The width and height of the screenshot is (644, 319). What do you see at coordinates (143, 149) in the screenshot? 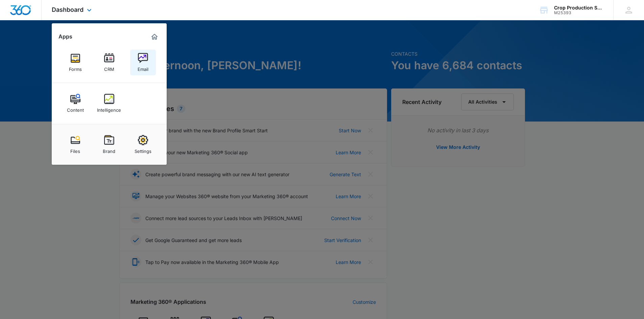
I see `div: Settings` at bounding box center [143, 149].